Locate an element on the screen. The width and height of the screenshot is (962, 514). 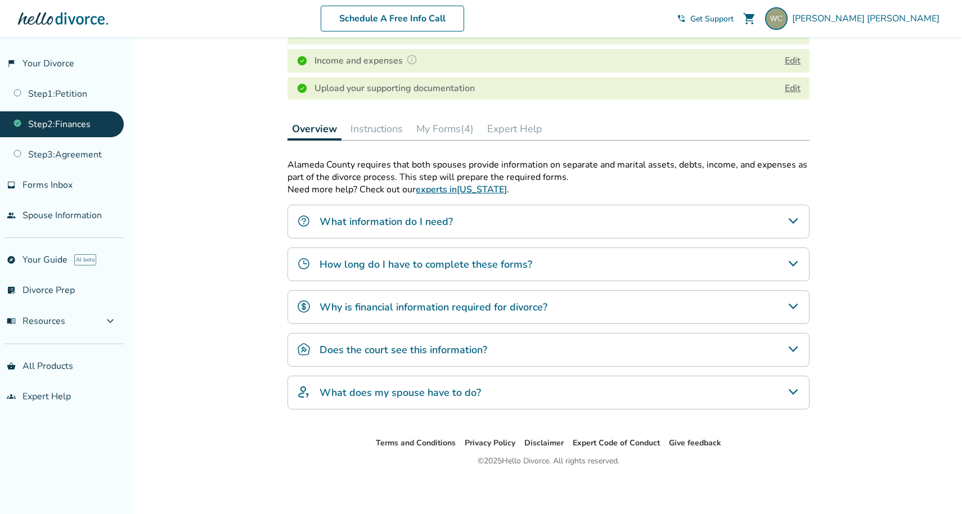
a: Expert Code of Conduct is located at coordinates (616, 443).